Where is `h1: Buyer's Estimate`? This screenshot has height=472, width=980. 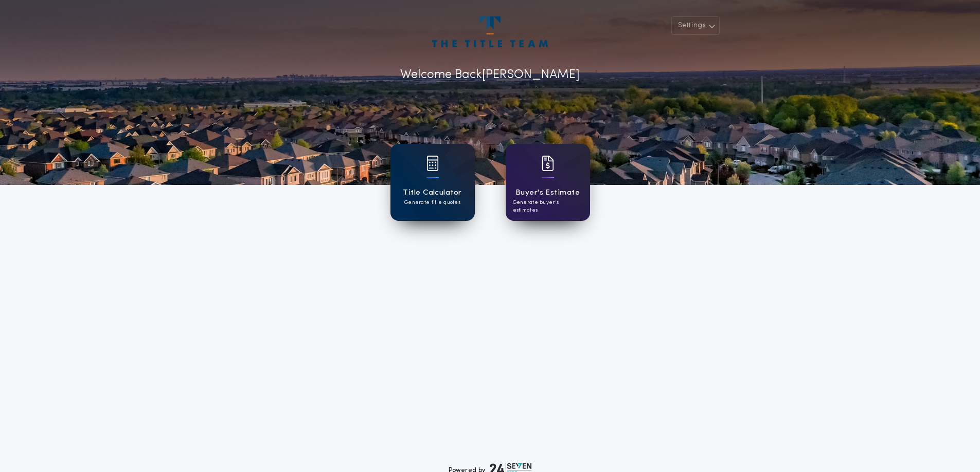
h1: Buyer's Estimate is located at coordinates (547, 193).